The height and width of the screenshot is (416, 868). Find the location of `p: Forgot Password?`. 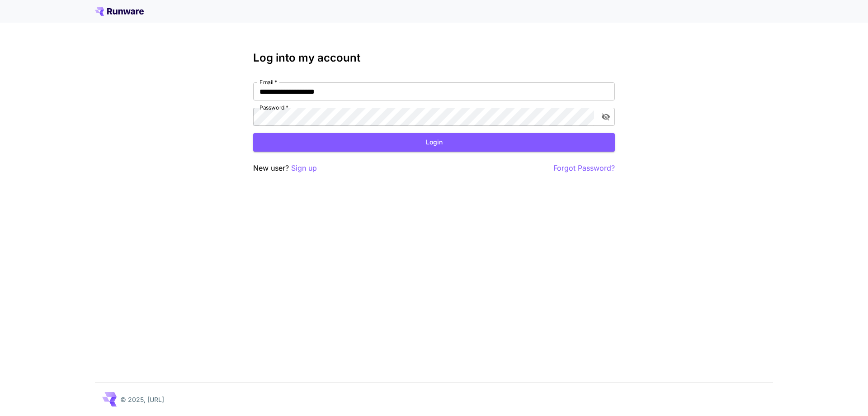

p: Forgot Password? is located at coordinates (584, 168).